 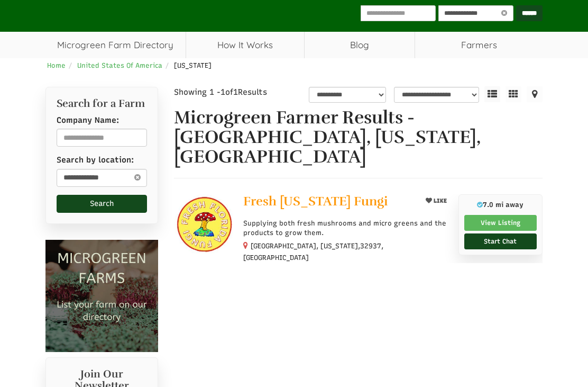 What do you see at coordinates (204, 225) in the screenshot?
I see `img: Fresh Florida Fungi` at bounding box center [204, 225].